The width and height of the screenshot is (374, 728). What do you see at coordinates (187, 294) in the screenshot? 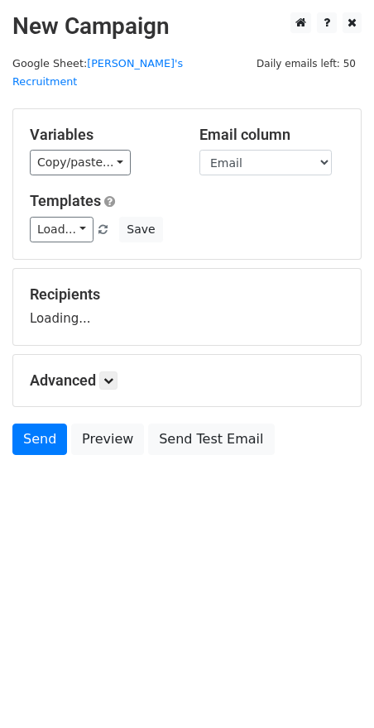
I see `h5: Recipients` at bounding box center [187, 294].